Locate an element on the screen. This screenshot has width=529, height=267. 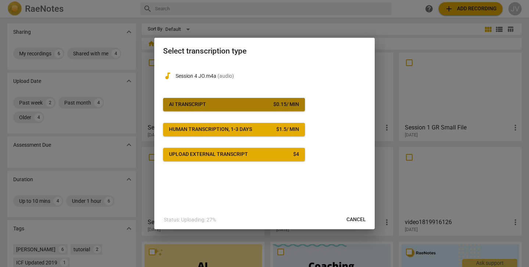
div: $ 0.15 / min is located at coordinates (286, 105).